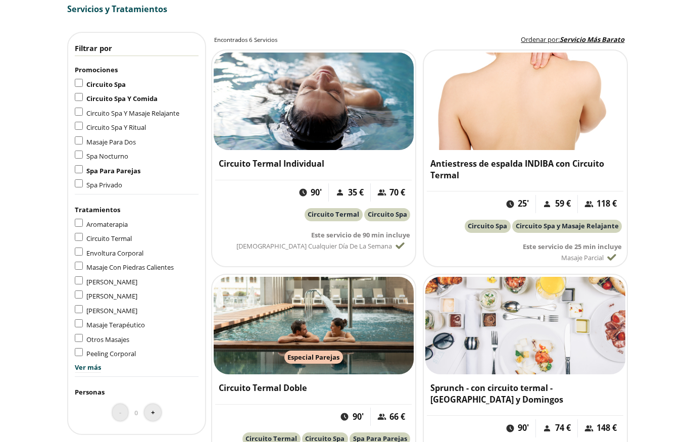 The width and height of the screenshot is (690, 442). Describe the element at coordinates (111, 354) in the screenshot. I see `span: Peeling Corporal` at that location.